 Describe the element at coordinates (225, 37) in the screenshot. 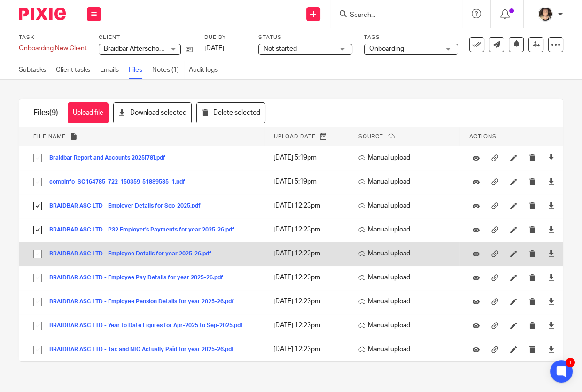

I see `label: Due by` at that location.